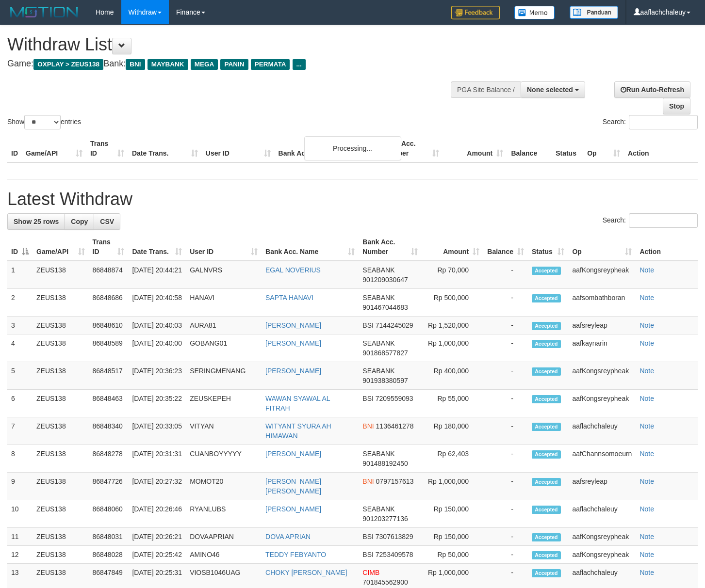 The height and width of the screenshot is (588, 705). What do you see at coordinates (109, 326) in the screenshot?
I see `td: 86848610` at bounding box center [109, 326].